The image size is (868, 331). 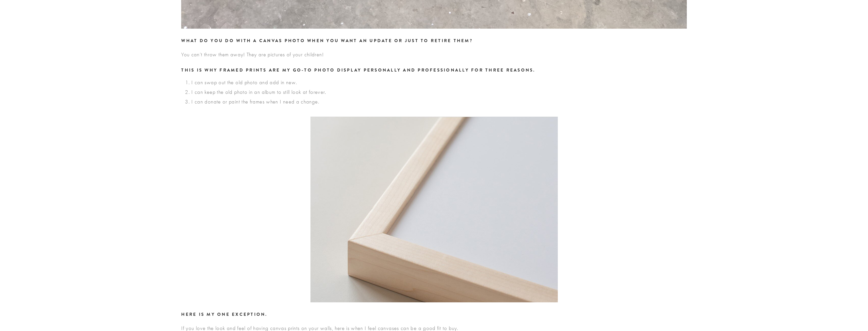 I want to click on h2: What do you do with a canvas photo when you want an update or just to retire them?, so click(x=434, y=41).